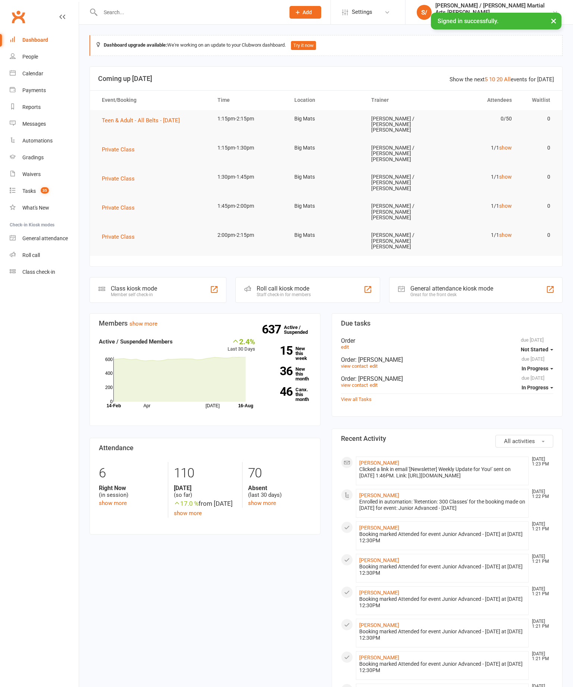 The width and height of the screenshot is (573, 687). What do you see at coordinates (279, 392) in the screenshot?
I see `strong: 46` at bounding box center [279, 392].